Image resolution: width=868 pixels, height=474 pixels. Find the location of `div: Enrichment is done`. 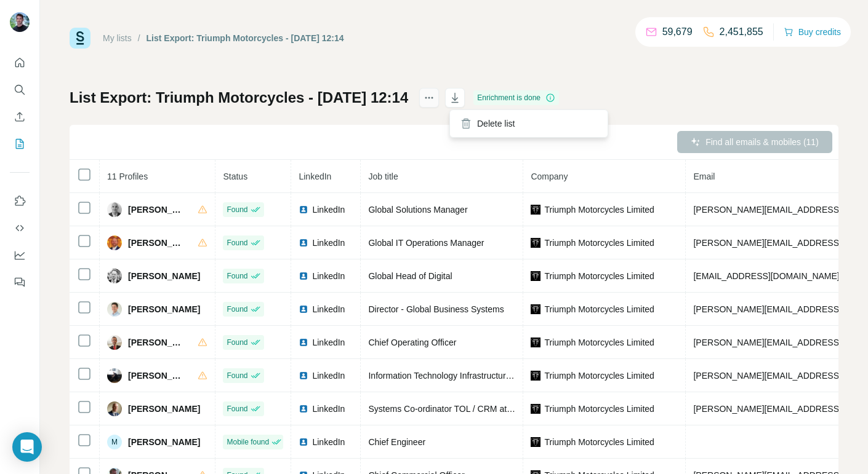

div: Enrichment is done is located at coordinates (516, 98).